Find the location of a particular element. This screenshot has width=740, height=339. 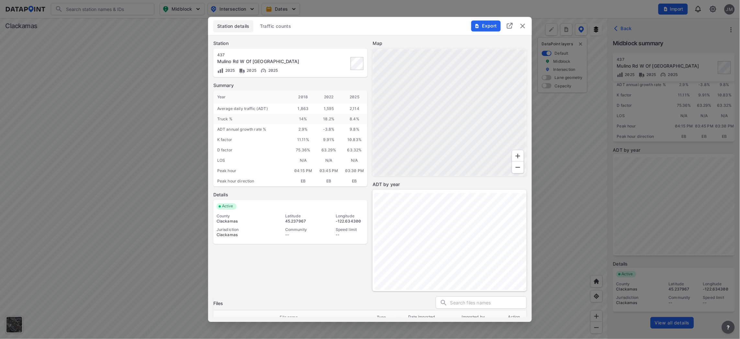

div: Truck % is located at coordinates (252, 119).